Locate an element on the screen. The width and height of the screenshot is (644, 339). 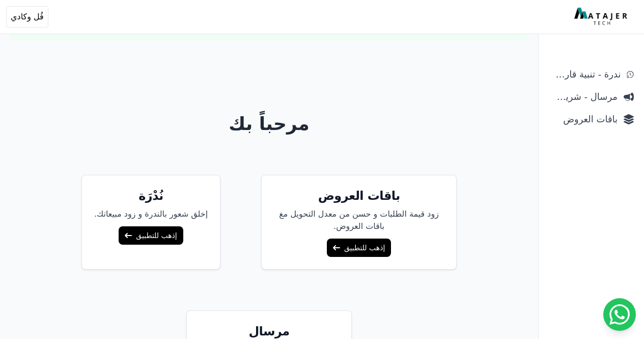
h1: مرحباً بك is located at coordinates (270, 124).